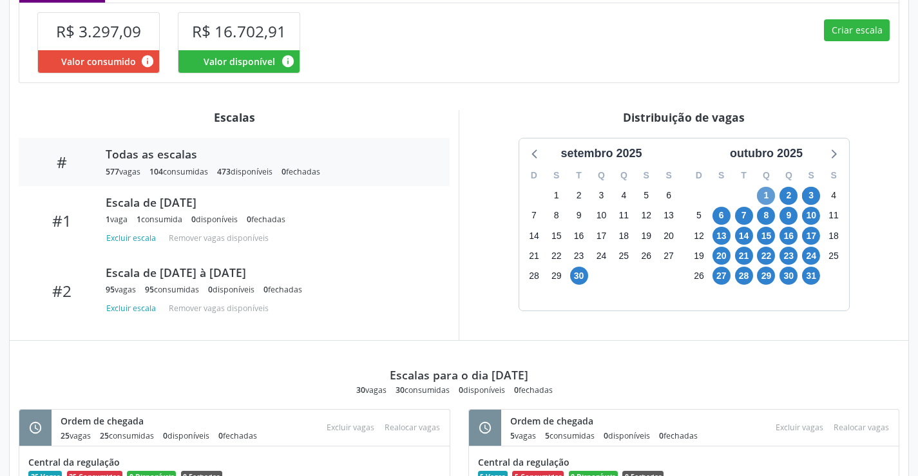 Image resolution: width=918 pixels, height=476 pixels. Describe the element at coordinates (833, 236) in the screenshot. I see `span: sábado, 18 de outubro de 2025` at that location.